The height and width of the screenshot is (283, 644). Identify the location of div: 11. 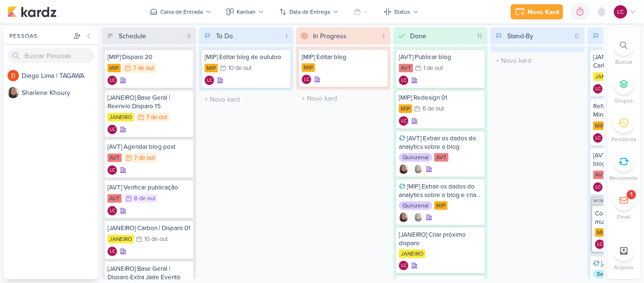
(479, 36).